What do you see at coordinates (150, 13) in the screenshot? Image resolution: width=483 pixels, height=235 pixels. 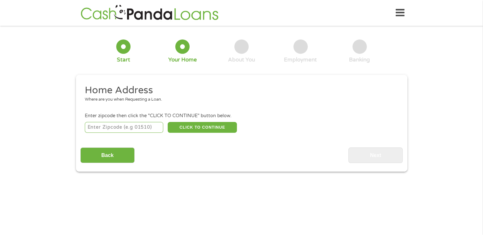 I see `img: GetLoanNow Logo` at bounding box center [150, 13].